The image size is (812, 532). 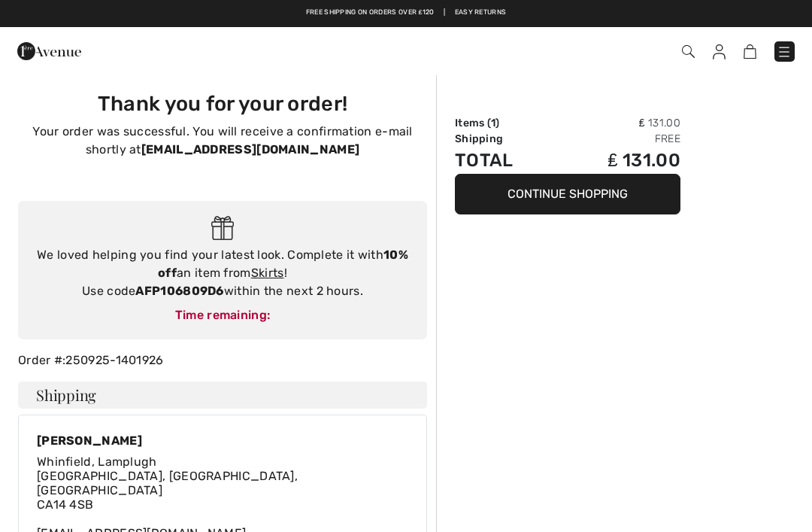 What do you see at coordinates (504, 122) in the screenshot?
I see `td: Items ( )` at bounding box center [504, 122].